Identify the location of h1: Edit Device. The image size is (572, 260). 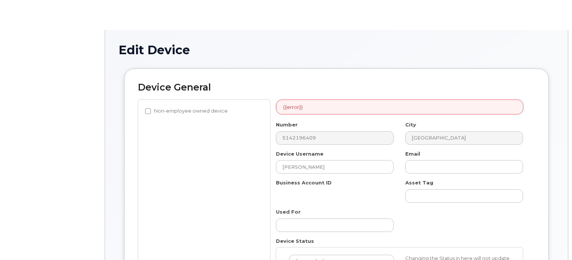
(336, 50).